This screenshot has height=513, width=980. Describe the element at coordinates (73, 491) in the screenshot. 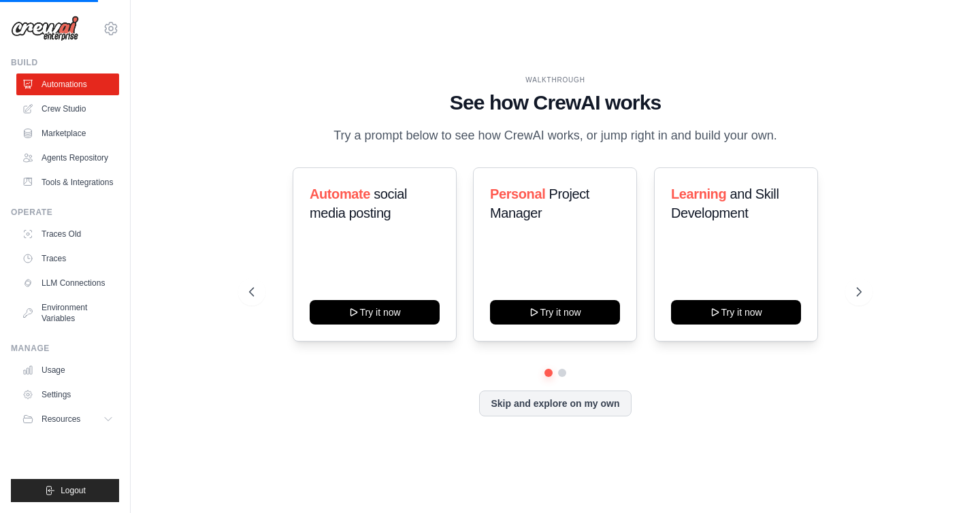

I see `span: Logout` at that location.